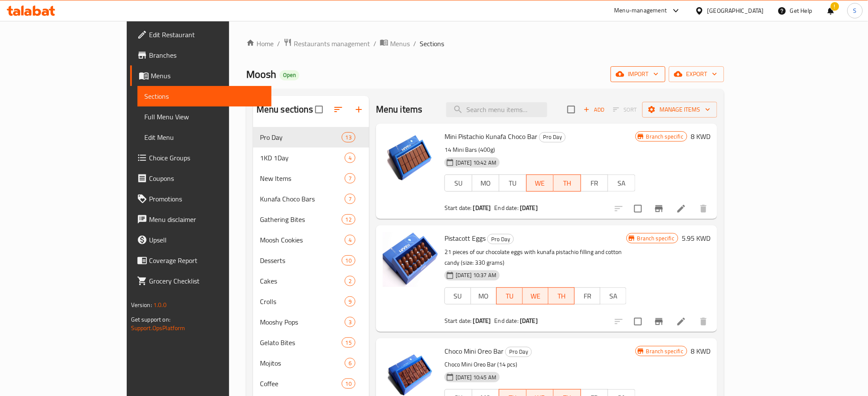  Describe the element at coordinates (311, 343) in the screenshot. I see `div: Gelato Bites15` at that location.